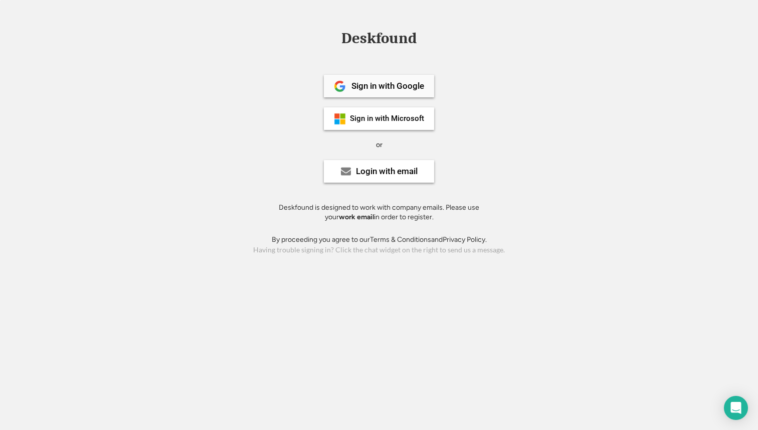  Describe the element at coordinates (736, 408) in the screenshot. I see `div: Open Intercom Messenger` at that location.